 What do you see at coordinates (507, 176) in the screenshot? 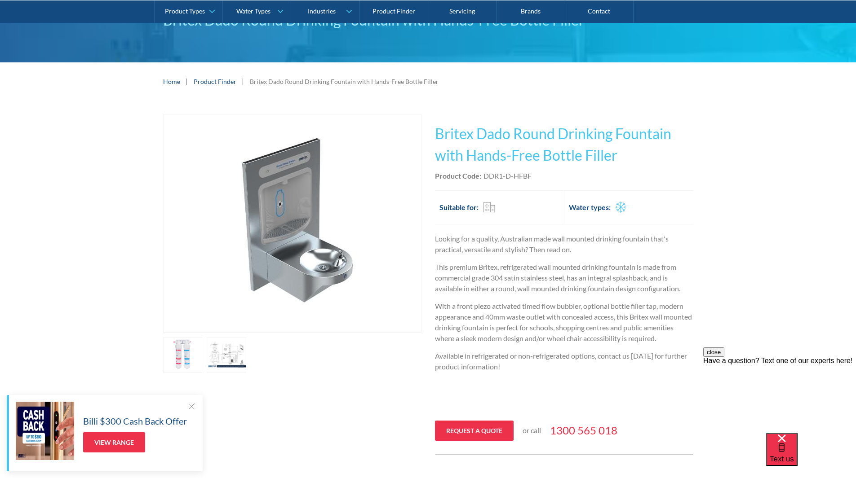
I see `div: DDR1-D-HFBF` at bounding box center [507, 176].